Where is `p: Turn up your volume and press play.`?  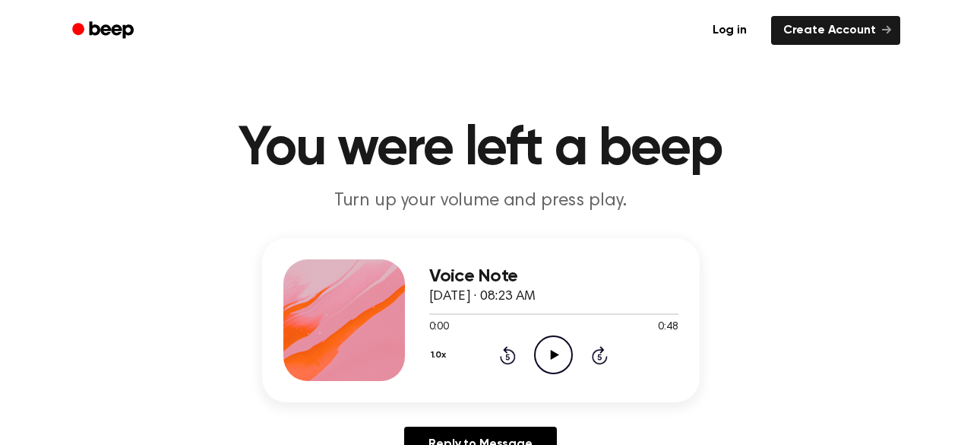
p: Turn up your volume and press play. is located at coordinates (481, 201).